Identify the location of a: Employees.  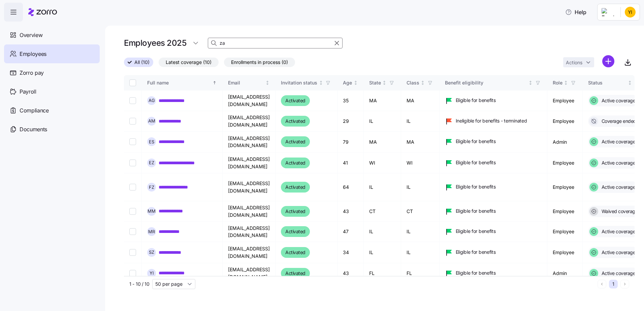
(52, 54).